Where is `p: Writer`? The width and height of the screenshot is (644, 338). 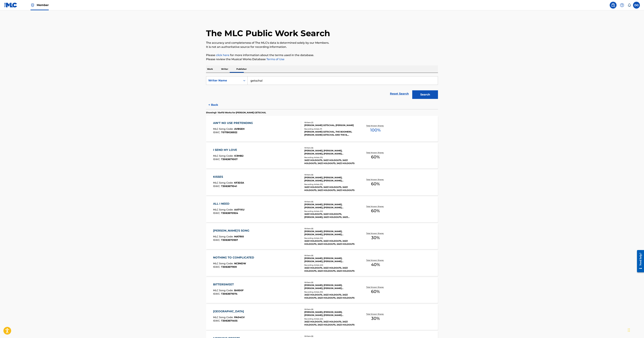 p: Writer is located at coordinates (224, 69).